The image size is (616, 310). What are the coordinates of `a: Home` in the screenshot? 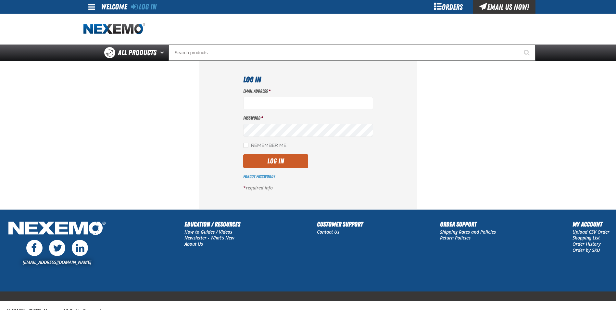 It's located at (114, 29).